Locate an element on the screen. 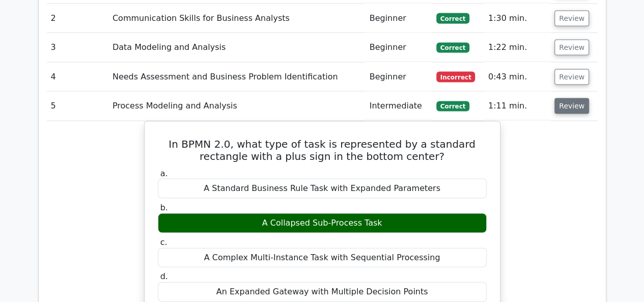  td: 4 is located at coordinates (77, 77).